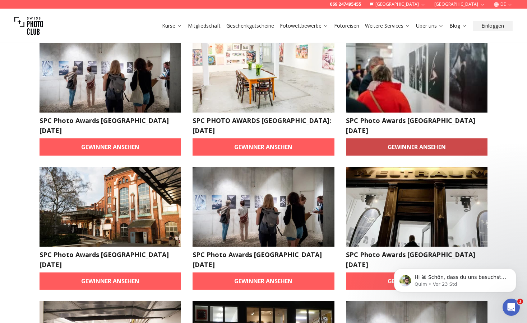 The width and height of the screenshot is (527, 323). What do you see at coordinates (29, 26) in the screenshot?
I see `img: Swiss photo club` at bounding box center [29, 26].